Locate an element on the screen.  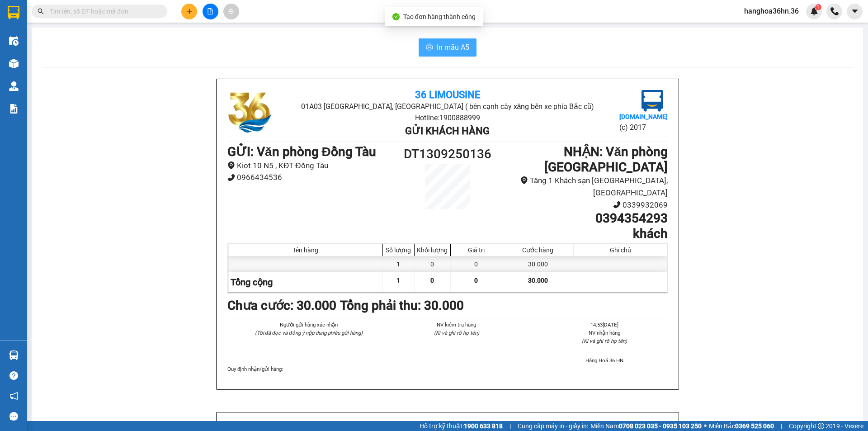
div: Khối lượng is located at coordinates (432, 250).